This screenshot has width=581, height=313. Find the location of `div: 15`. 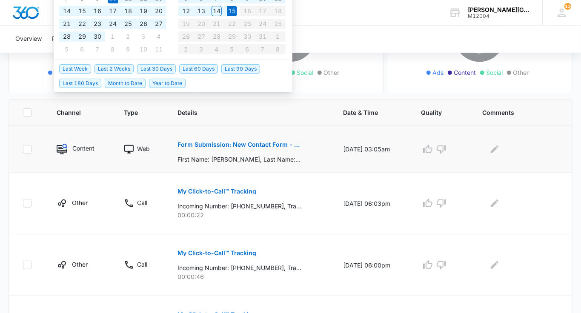

div: 15 is located at coordinates (82, 11).